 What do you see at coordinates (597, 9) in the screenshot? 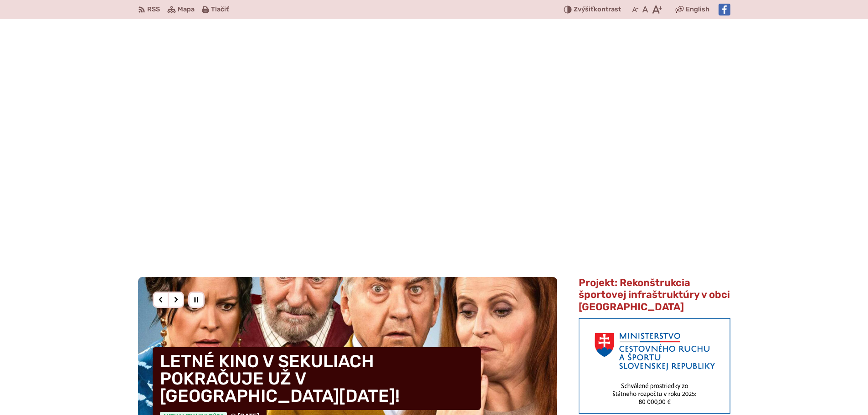
I see `span: kontrast` at bounding box center [597, 9].